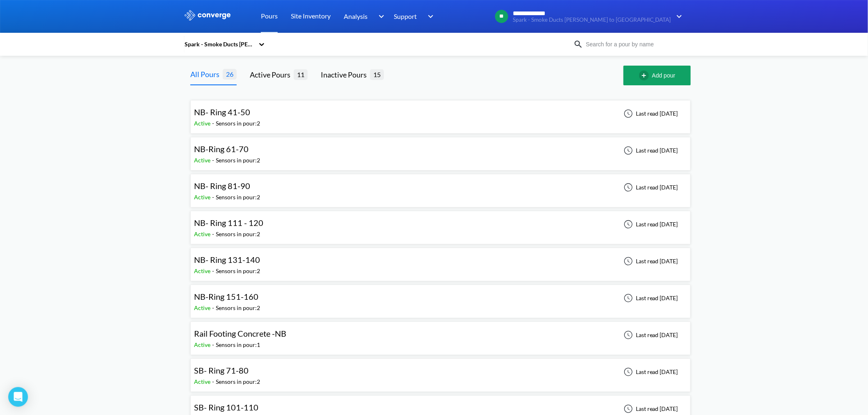 The height and width of the screenshot is (415, 868). Describe the element at coordinates (579, 45) in the screenshot. I see `img: icon-search.svg` at that location.